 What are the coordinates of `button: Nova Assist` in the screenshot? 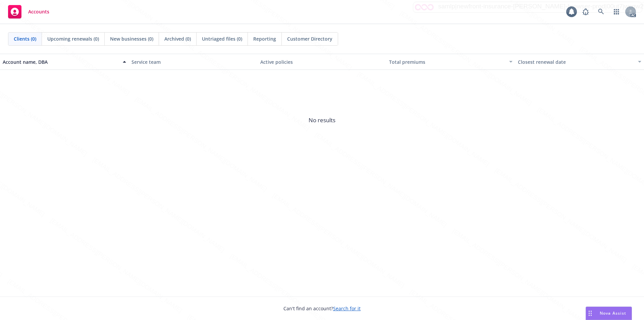 It's located at (609, 314).